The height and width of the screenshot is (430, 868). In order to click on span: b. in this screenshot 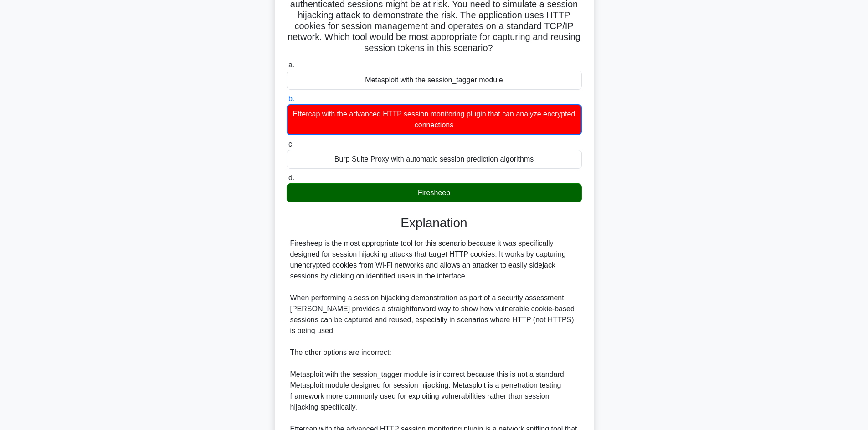, I will do `click(291, 99)`.